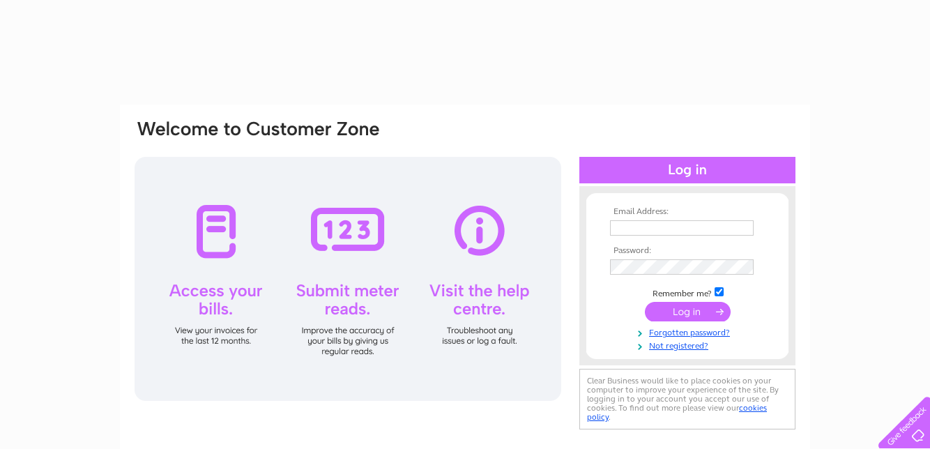  I want to click on a: Forgotten password?, so click(689, 331).